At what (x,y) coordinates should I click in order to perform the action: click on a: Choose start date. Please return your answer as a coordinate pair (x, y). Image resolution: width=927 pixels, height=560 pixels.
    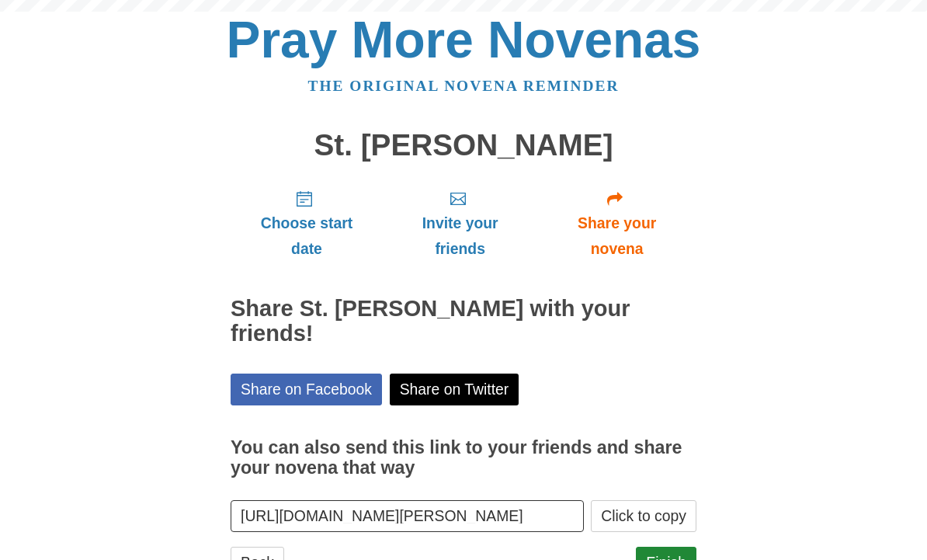
    Looking at the image, I should click on (307, 222).